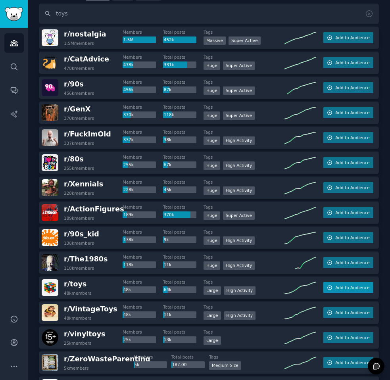 The image size is (390, 380). Describe the element at coordinates (50, 63) in the screenshot. I see `img: CatAdvice` at that location.